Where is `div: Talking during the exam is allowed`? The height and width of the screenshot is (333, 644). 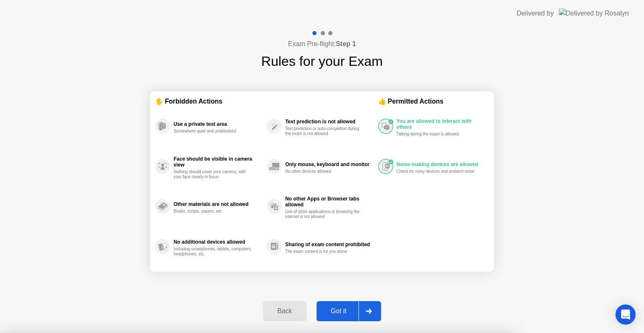 div: Talking during the exam is allowed is located at coordinates (436, 134).